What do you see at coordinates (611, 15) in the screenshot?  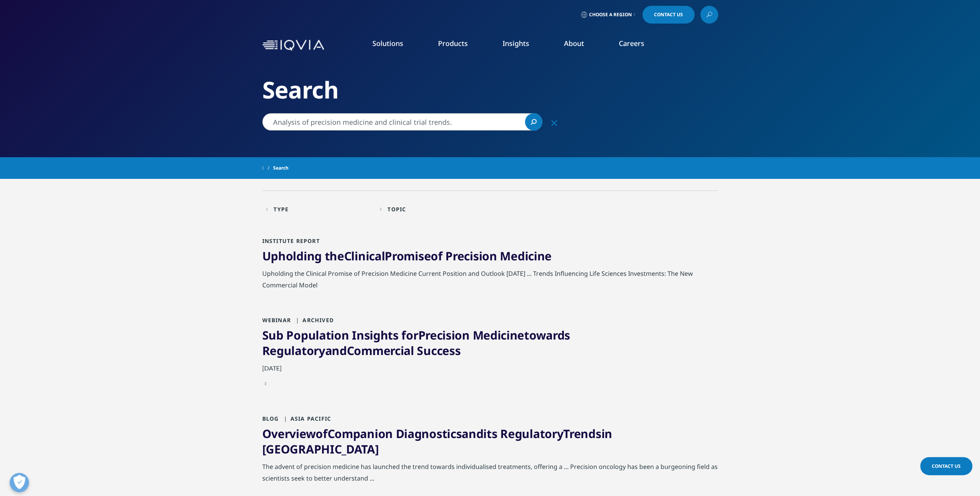 I see `span: Choose a Region` at bounding box center [611, 15].